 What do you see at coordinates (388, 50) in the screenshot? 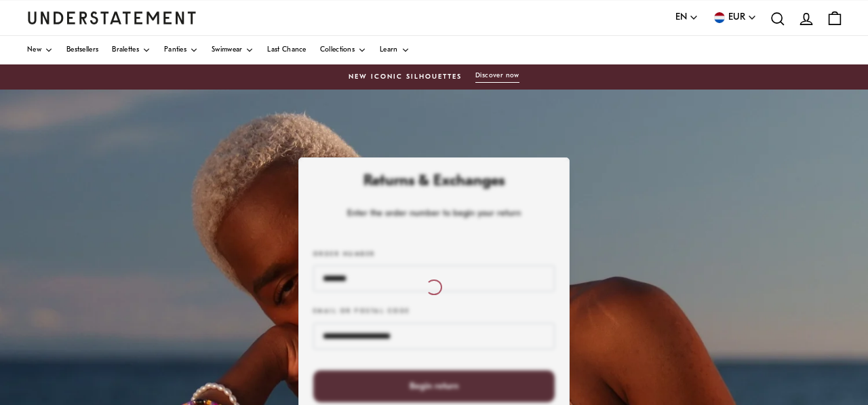
I see `span: Learn` at bounding box center [388, 50].